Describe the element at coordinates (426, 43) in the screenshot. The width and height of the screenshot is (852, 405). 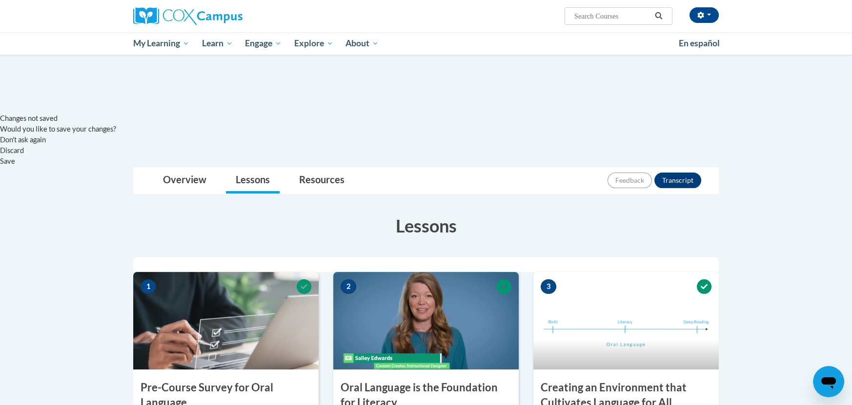
I see `div: Main menu` at that location.